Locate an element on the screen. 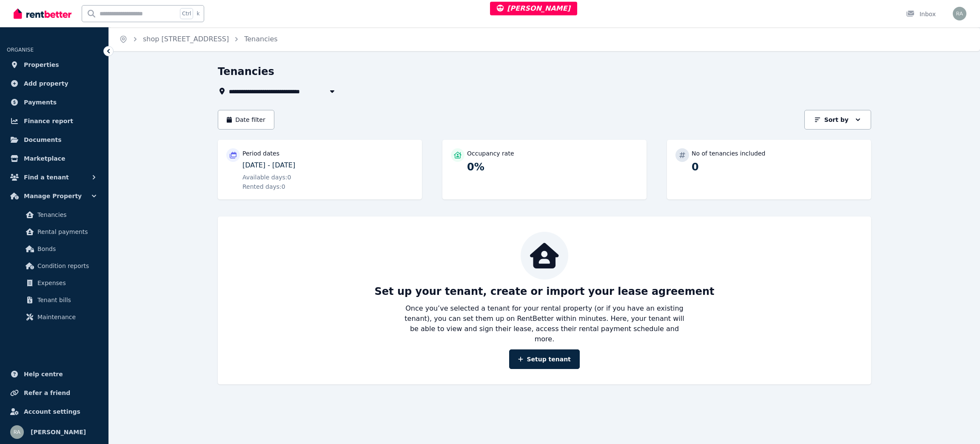 This screenshot has width=980, height=444. p: Set up your tenant, create or import your lease agreement is located at coordinates (545, 292).